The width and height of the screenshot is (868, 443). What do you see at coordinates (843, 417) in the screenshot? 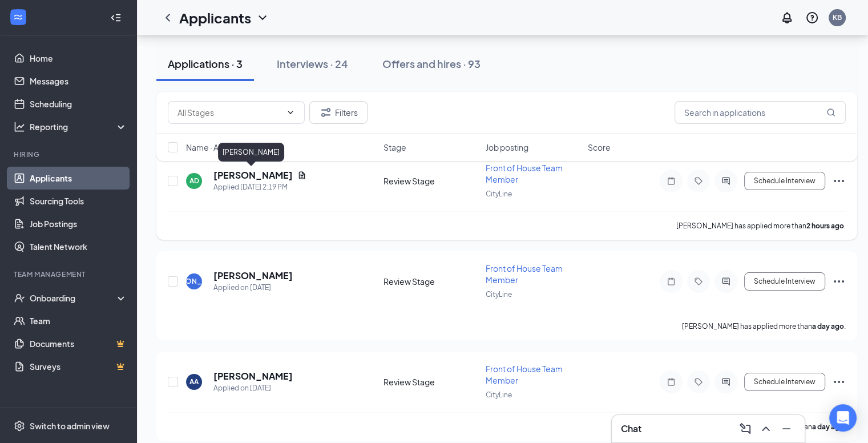
I see `div: Open Intercom Messenger` at bounding box center [843, 417].